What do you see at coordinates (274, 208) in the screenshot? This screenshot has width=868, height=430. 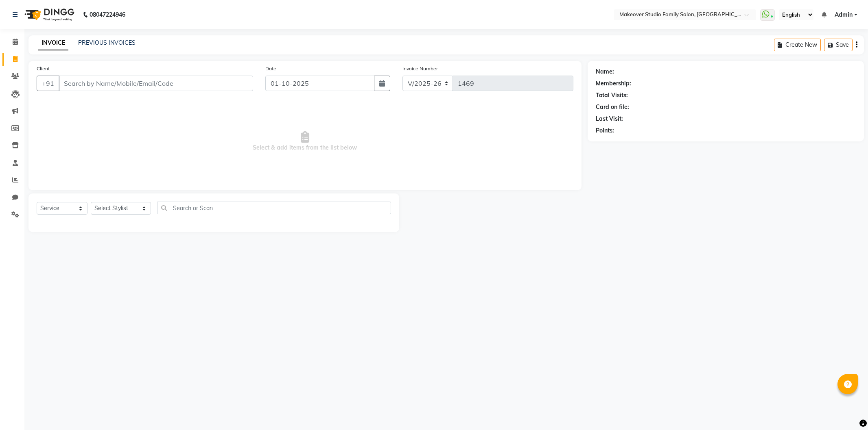 I see `input: Search or Scan` at bounding box center [274, 208].